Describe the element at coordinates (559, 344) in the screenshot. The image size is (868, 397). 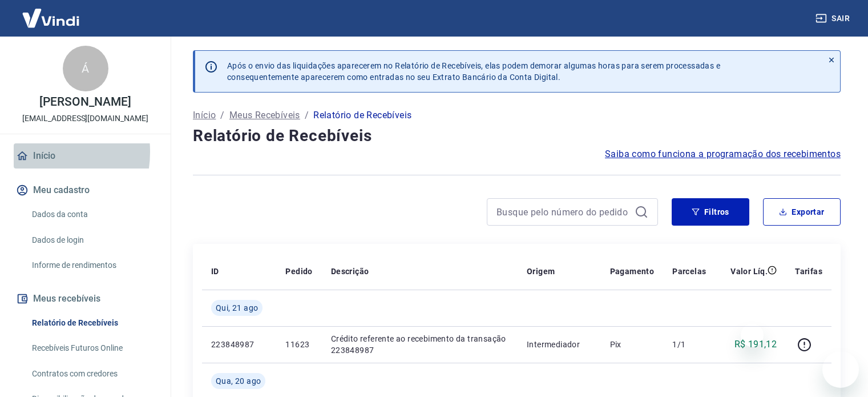
I see `p: Intermediador` at that location.